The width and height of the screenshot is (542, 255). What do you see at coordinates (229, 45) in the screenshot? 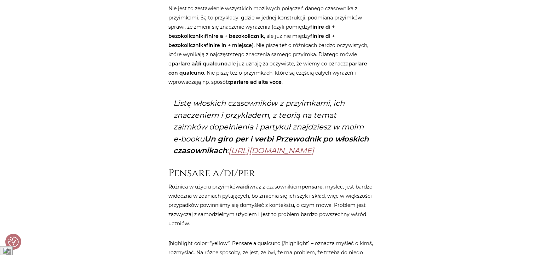
I see `strong: finire in + miejsce` at bounding box center [229, 45].